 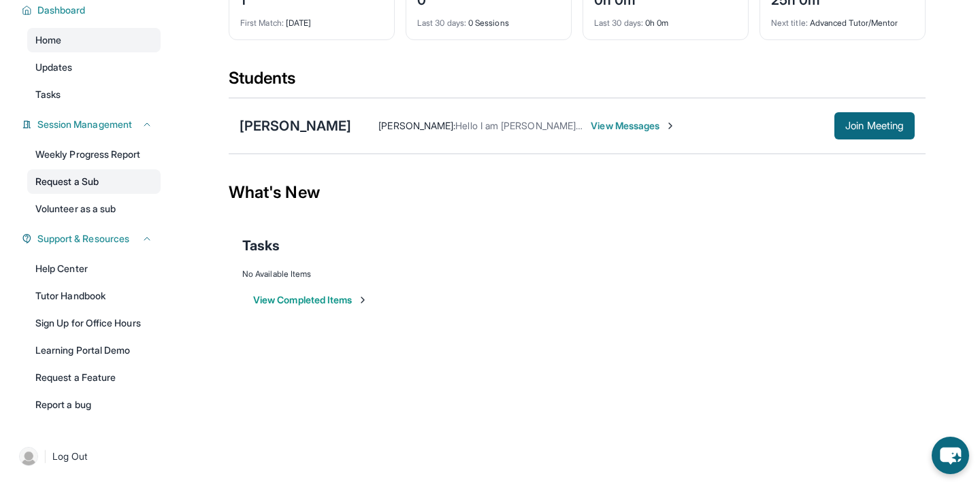 What do you see at coordinates (94, 154) in the screenshot?
I see `a: Weekly Progress Report` at bounding box center [94, 154].